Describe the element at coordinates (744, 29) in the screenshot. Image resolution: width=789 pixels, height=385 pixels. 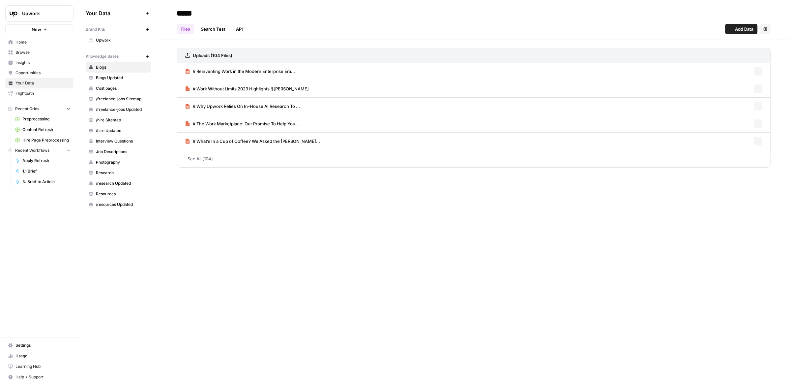
I see `span: Add Data` at that location.